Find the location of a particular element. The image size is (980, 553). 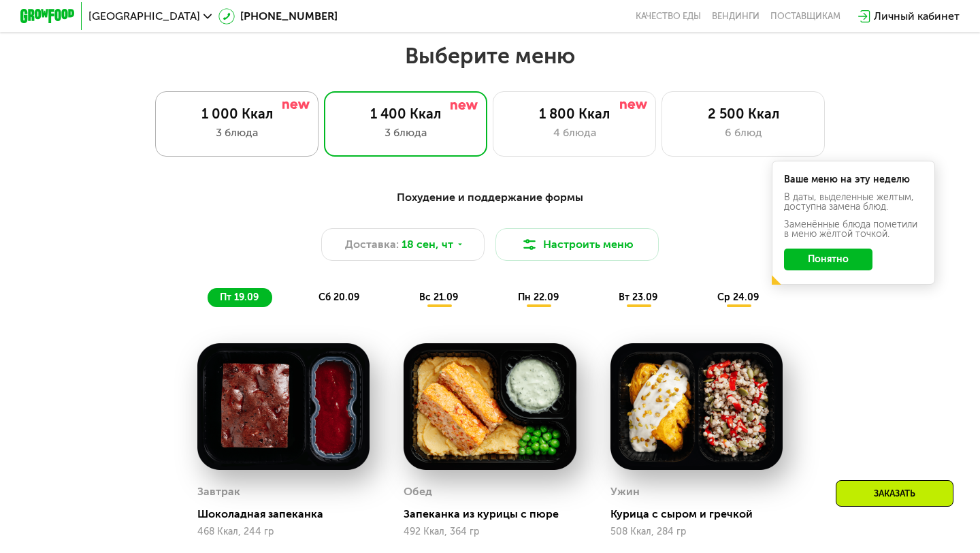

div: 468 Ккал, 244 гр is located at coordinates (283, 532).